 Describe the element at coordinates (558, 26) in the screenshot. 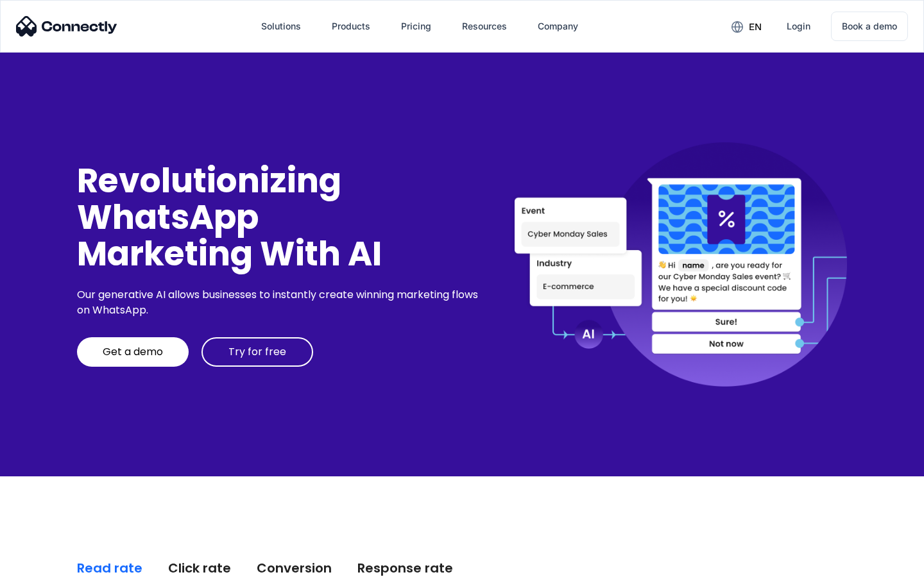

I see `div: Company` at that location.